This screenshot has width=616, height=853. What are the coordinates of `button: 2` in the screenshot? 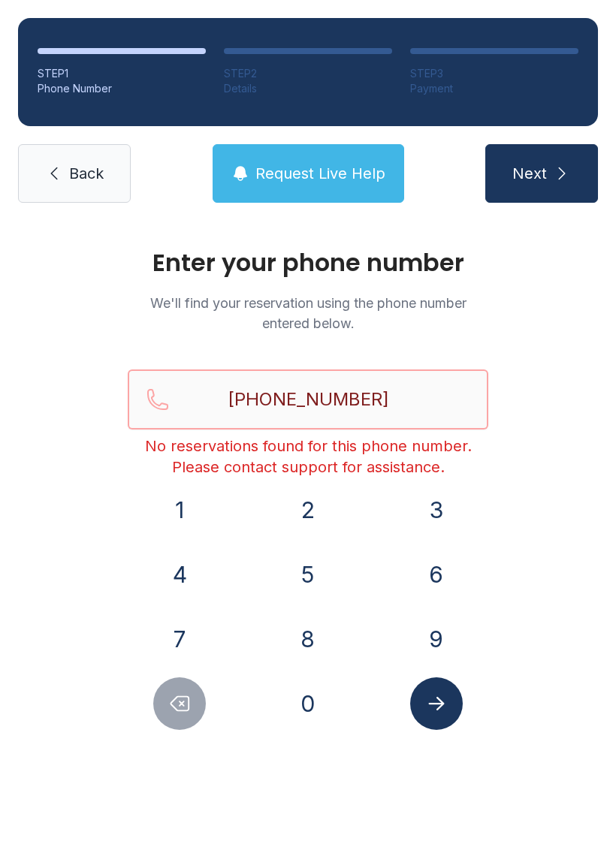 It's located at (308, 510).